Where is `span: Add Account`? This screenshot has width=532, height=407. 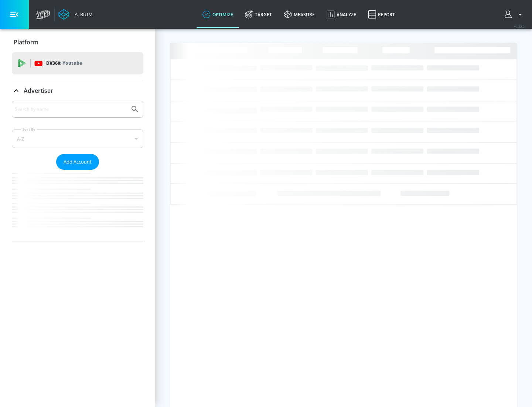 span: Add Account is located at coordinates (78, 162).